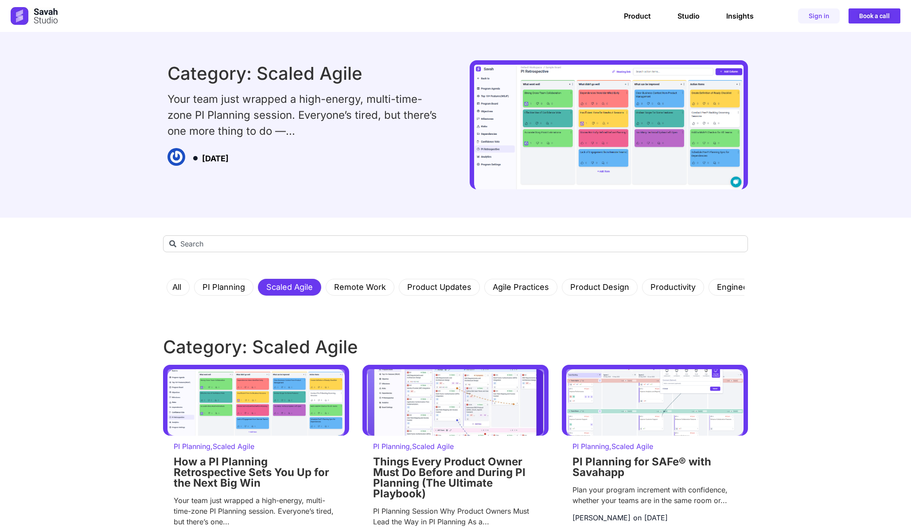 The width and height of the screenshot is (911, 531). What do you see at coordinates (637, 518) in the screenshot?
I see `span: on` at bounding box center [637, 518].